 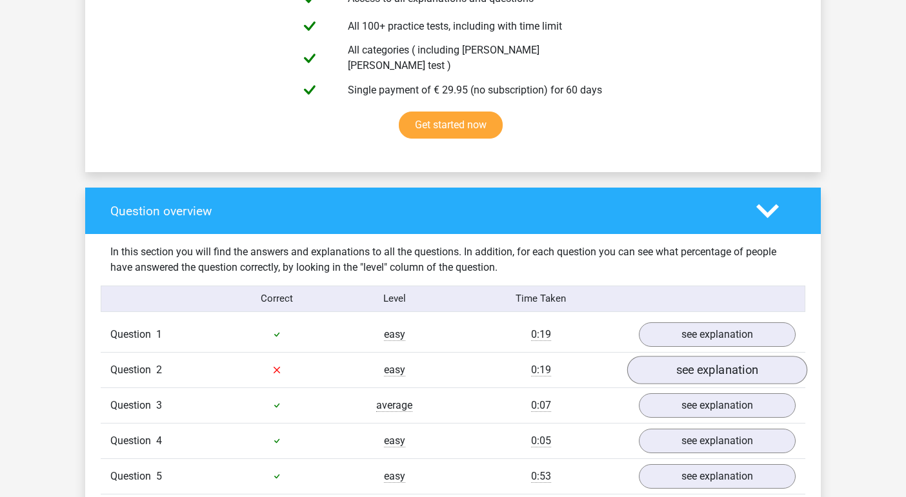 What do you see at coordinates (159, 441) in the screenshot?
I see `span: 4` at bounding box center [159, 441].